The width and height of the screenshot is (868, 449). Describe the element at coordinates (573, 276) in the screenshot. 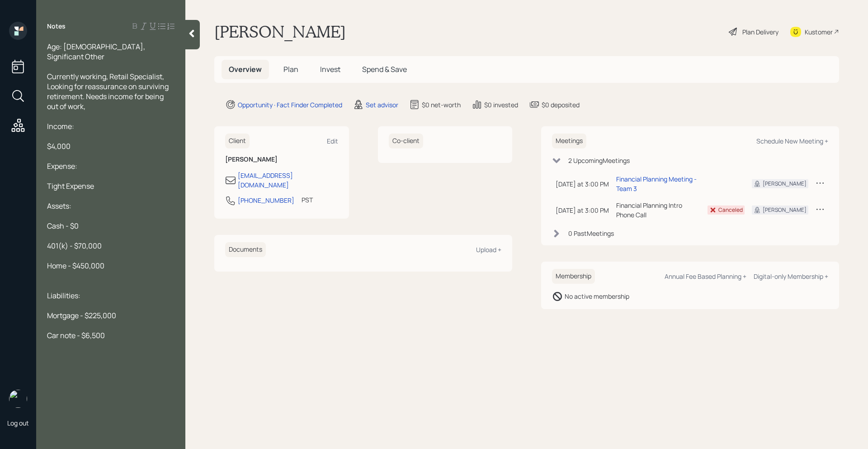

I see `h6: Membership` at that location.